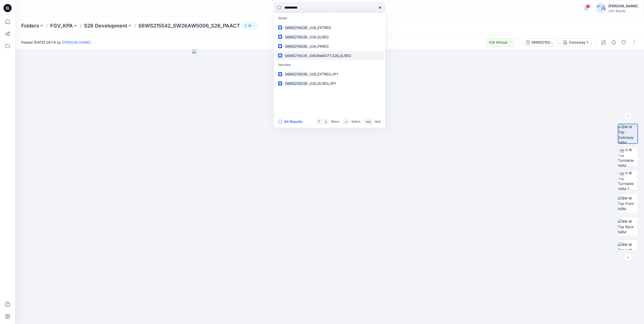 The image size is (644, 324). Describe the element at coordinates (106, 26) in the screenshot. I see `p: S26 Development` at that location.